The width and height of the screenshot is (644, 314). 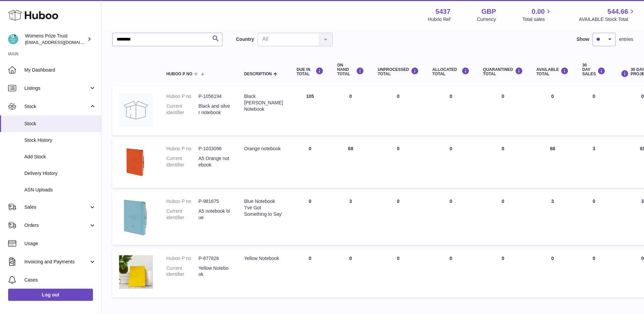 What do you see at coordinates (607, 15) in the screenshot?
I see `a: 544.66 AVAILABLE Stock Total` at bounding box center [607, 15].